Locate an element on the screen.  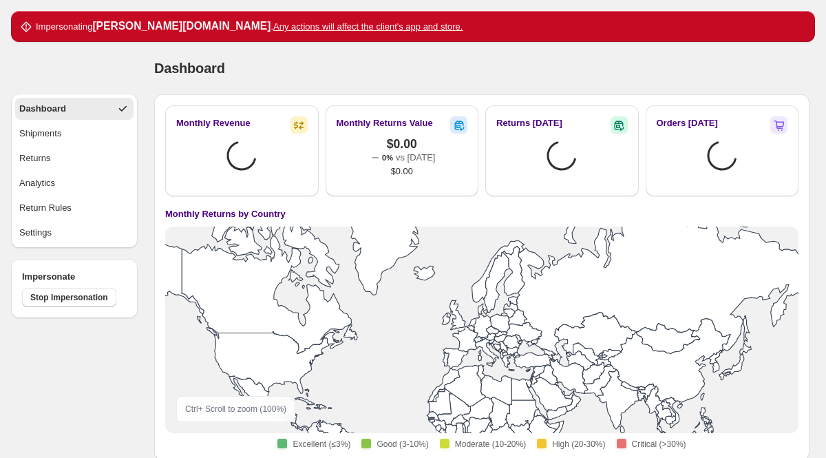
h2: Monthly Returns Value is located at coordinates (385, 123).